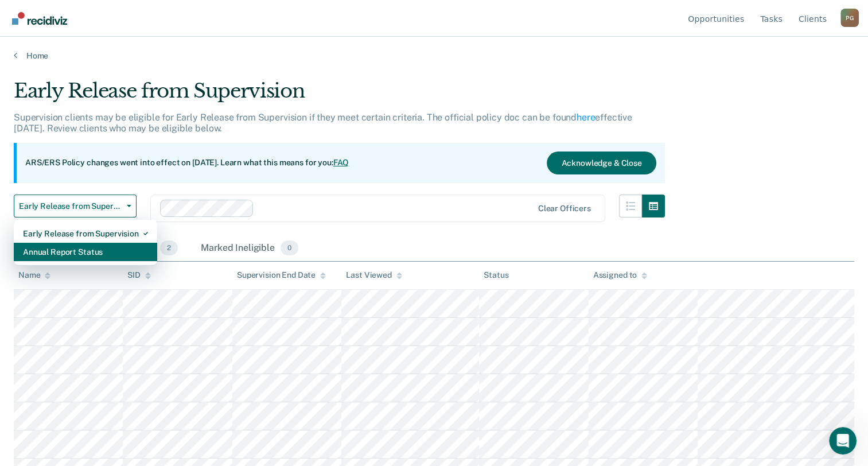 The height and width of the screenshot is (466, 868). I want to click on span: 2, so click(168, 247).